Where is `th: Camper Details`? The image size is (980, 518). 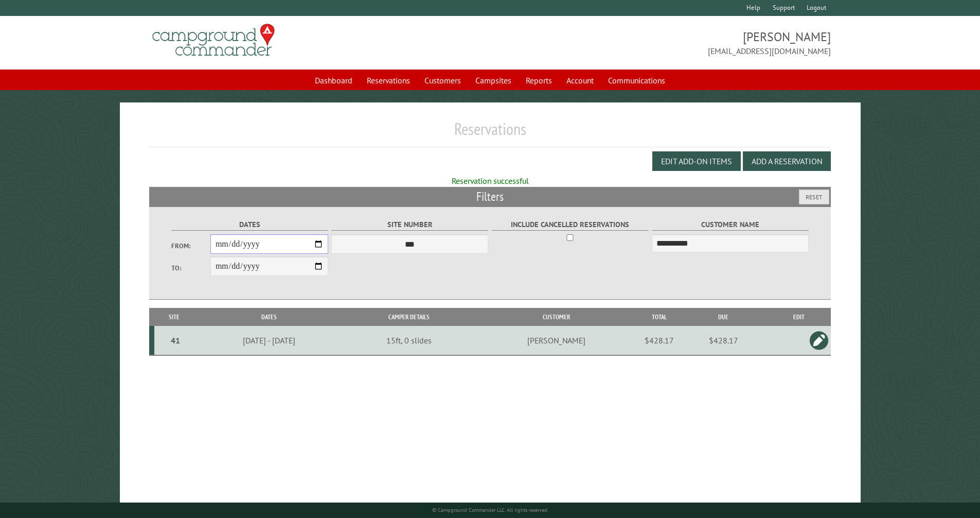
th: Camper Details is located at coordinates (408, 317).